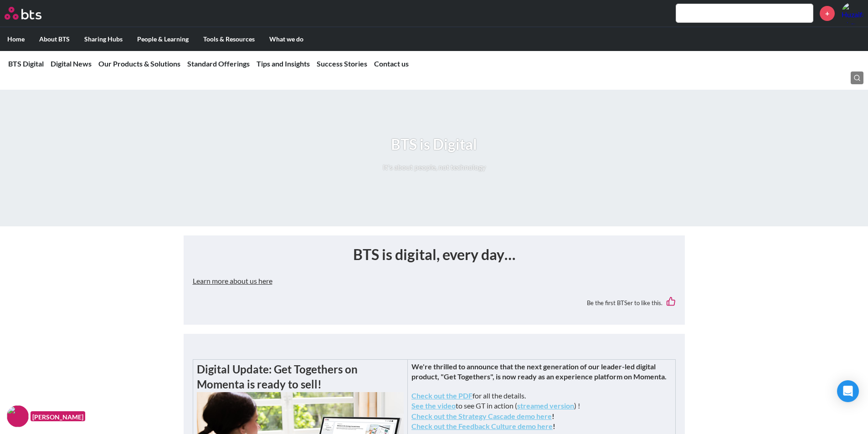  Describe the element at coordinates (482, 426) in the screenshot. I see `strong: Check out the Feedback Culture demo here` at that location.